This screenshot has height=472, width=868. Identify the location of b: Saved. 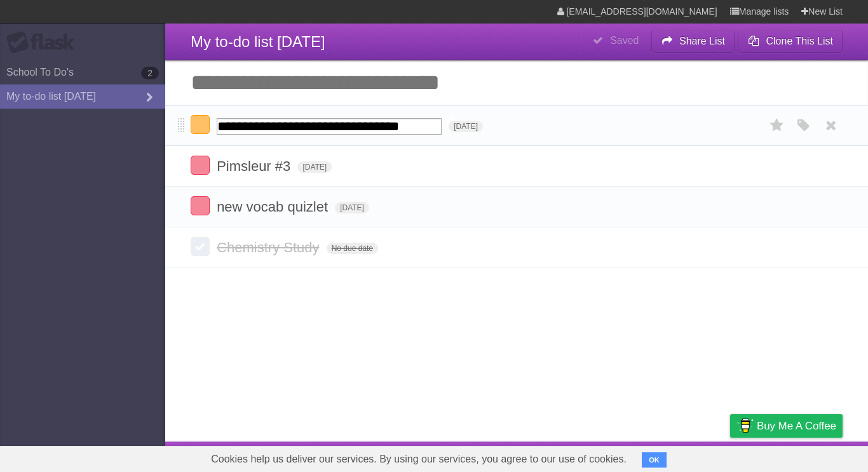
(624, 40).